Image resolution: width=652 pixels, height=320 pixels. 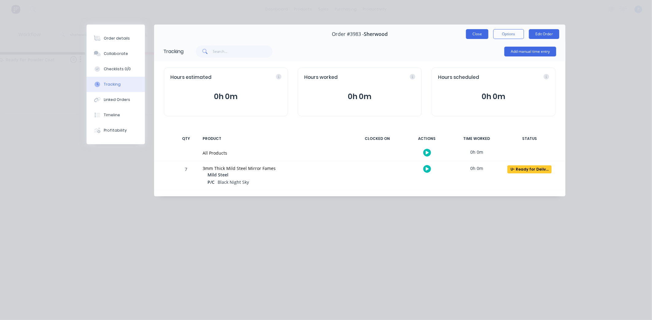 I want to click on div: Collaborate, so click(x=116, y=54).